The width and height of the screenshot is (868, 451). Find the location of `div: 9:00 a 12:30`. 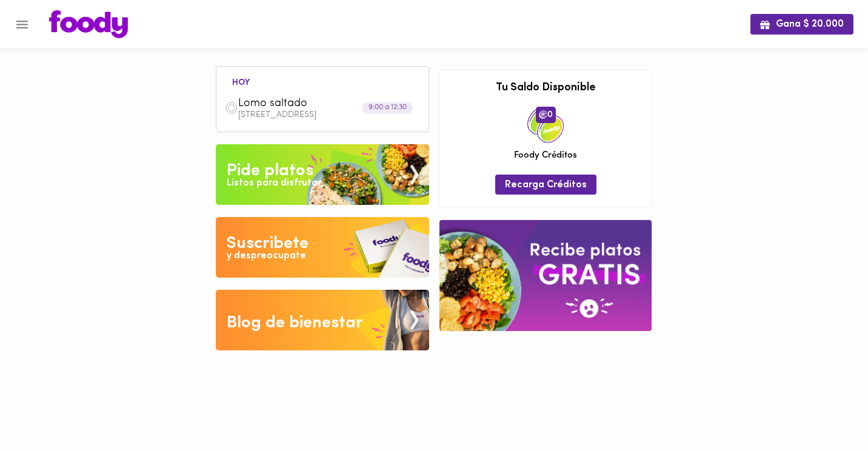

div: 9:00 a 12:30 is located at coordinates (387, 108).